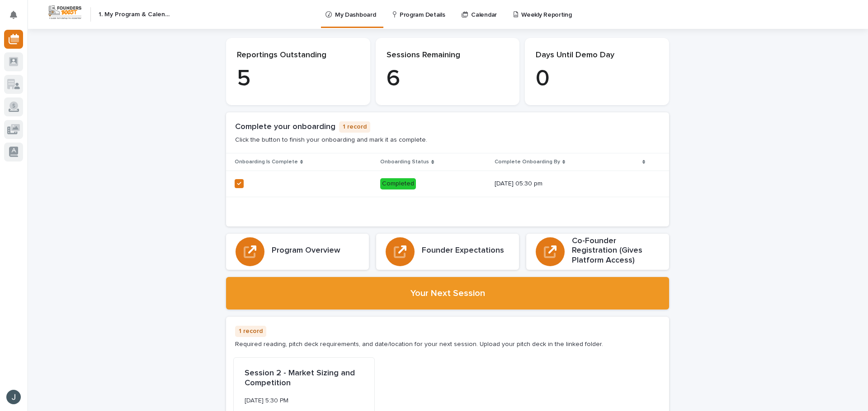 Image resolution: width=868 pixels, height=411 pixels. Describe the element at coordinates (298, 79) in the screenshot. I see `p: 5` at that location.